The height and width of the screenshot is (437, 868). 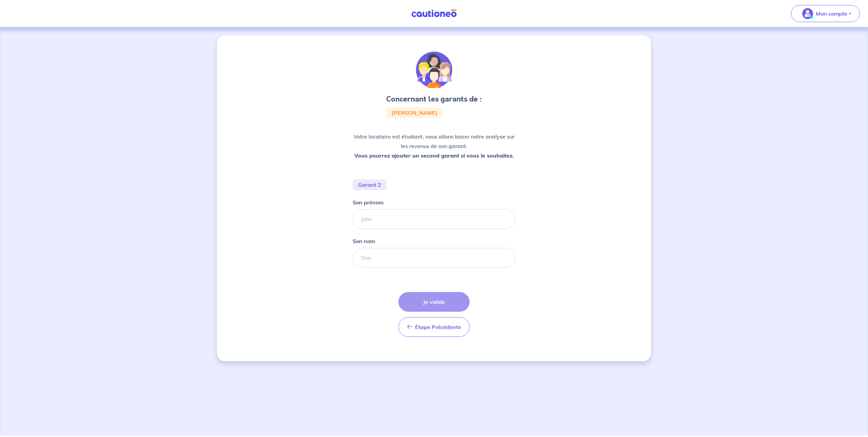 What do you see at coordinates (825, 13) in the screenshot?
I see `button: illu_account_valid_menu.svgMon compte` at bounding box center [825, 13].